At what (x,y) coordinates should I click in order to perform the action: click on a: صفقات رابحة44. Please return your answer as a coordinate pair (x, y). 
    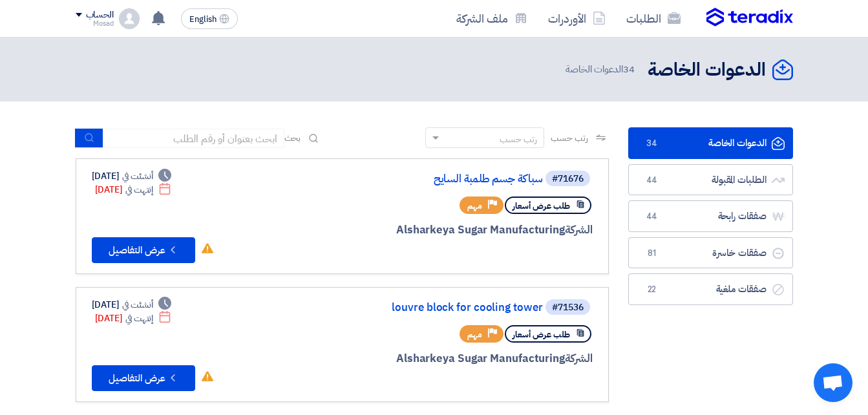
    Looking at the image, I should click on (711, 216).